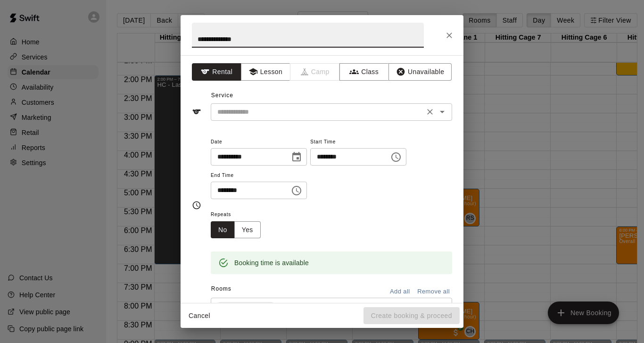 The image size is (644, 343). Describe the element at coordinates (297, 157) in the screenshot. I see `button: Choose date, selected date is Aug 13, 2025` at that location.